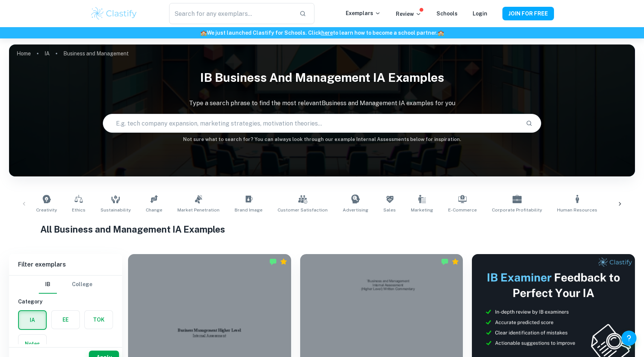 The width and height of the screenshot is (644, 357). I want to click on button: IA, so click(33, 320).